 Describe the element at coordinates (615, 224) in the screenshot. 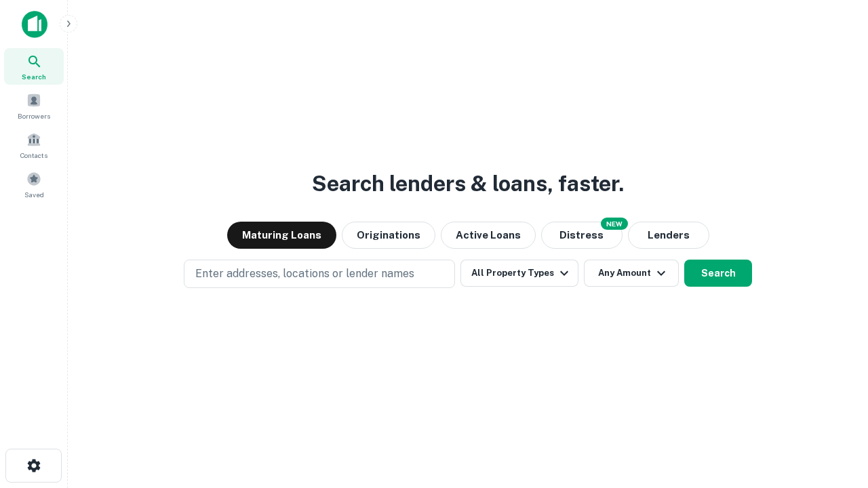

I see `div: NEW` at that location.